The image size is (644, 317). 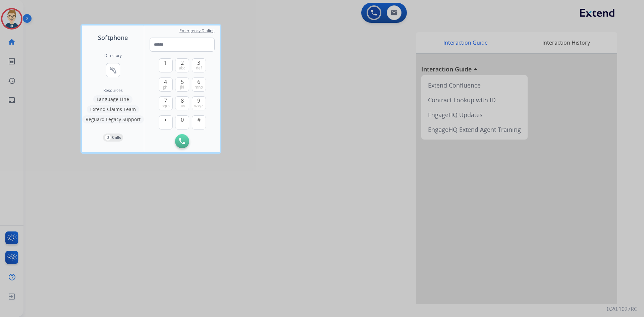 I want to click on button: 8tuv, so click(x=182, y=103).